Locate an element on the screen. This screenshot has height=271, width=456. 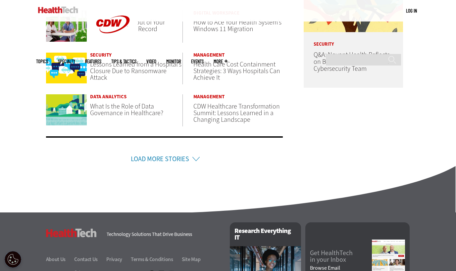
a: MonITor is located at coordinates (173, 61).